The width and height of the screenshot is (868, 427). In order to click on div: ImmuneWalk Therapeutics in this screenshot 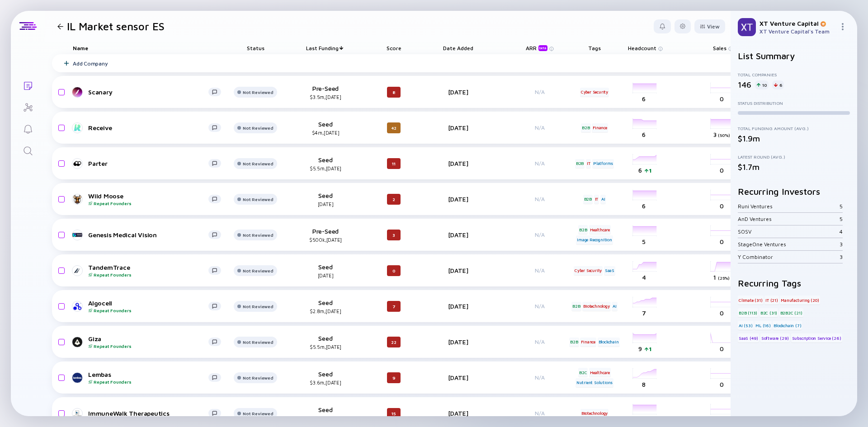, I will do `click(148, 413)`.